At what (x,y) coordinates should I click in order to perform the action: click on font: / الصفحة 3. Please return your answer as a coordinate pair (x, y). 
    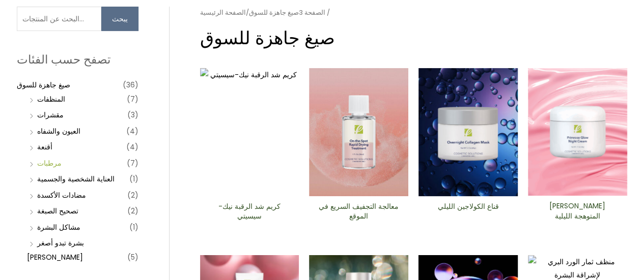
    Looking at the image, I should click on (313, 13).